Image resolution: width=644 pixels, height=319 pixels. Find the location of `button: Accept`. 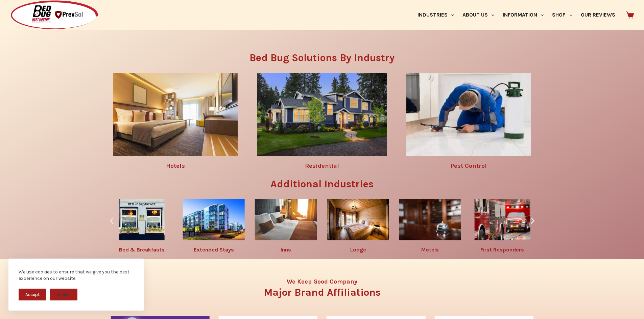

button: Accept is located at coordinates (32, 295).